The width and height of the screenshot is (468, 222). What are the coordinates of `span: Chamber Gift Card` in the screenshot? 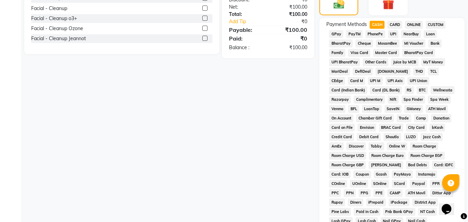 It's located at (375, 118).